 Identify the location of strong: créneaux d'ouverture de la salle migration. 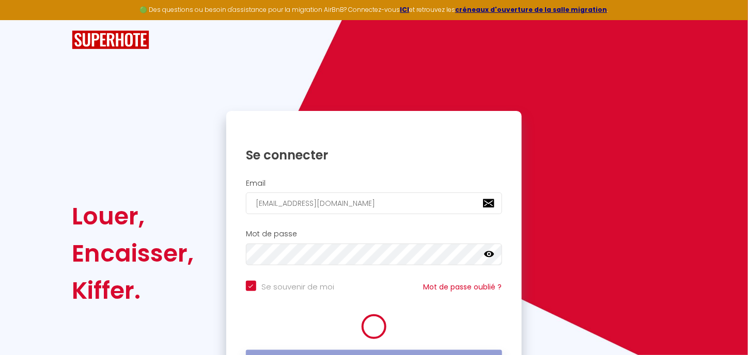
(531, 9).